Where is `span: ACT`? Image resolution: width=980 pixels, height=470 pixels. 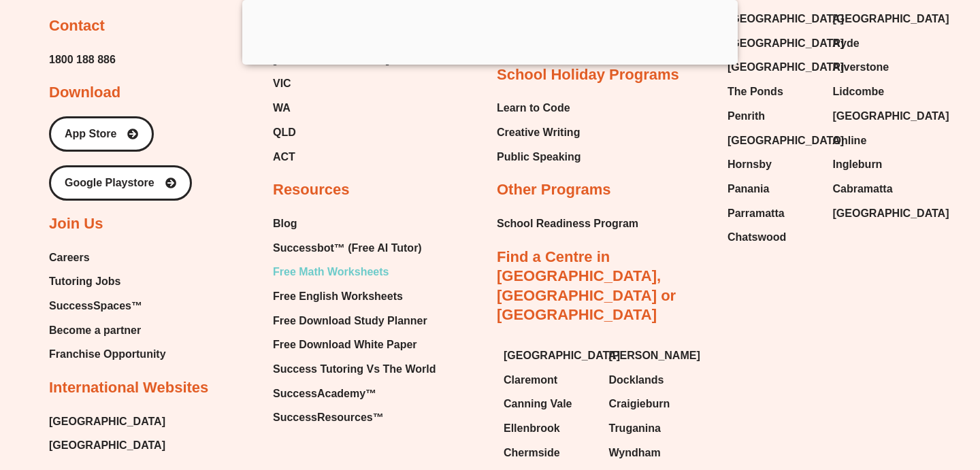 span: ACT is located at coordinates (284, 157).